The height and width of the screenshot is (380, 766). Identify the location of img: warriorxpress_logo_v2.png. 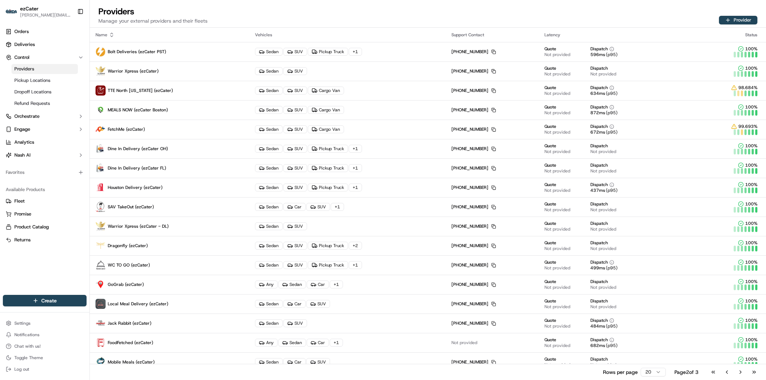
(101, 71).